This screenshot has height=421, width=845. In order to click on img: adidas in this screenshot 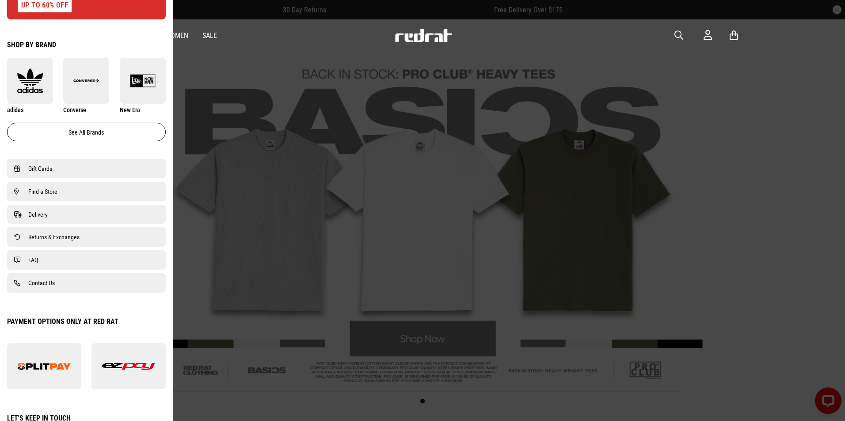, I will do `click(30, 81)`.